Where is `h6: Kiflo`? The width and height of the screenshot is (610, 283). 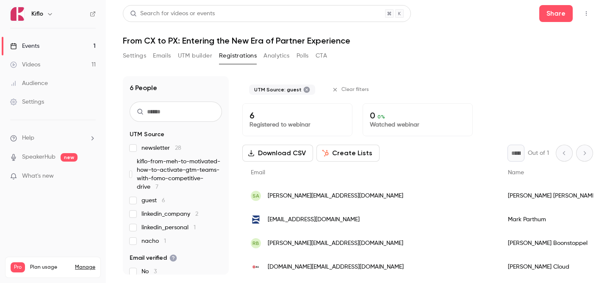 h6: Kiflo is located at coordinates (37, 14).